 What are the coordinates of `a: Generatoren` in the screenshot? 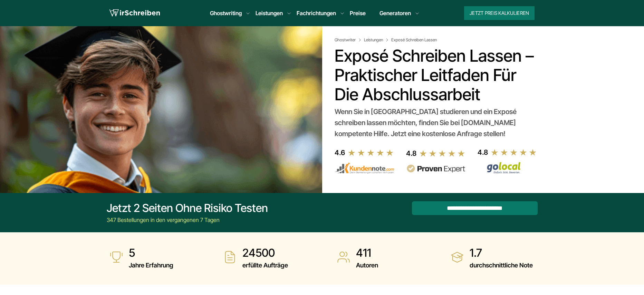 It's located at (395, 13).